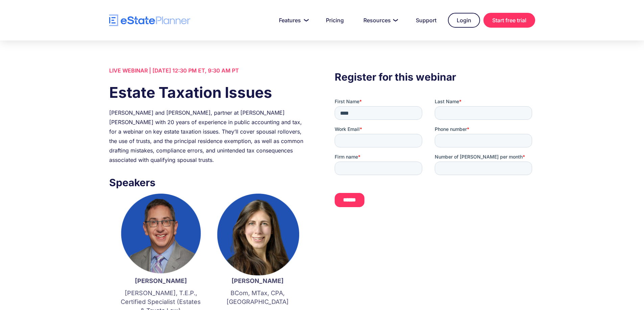 This screenshot has height=310, width=644. What do you see at coordinates (464, 20) in the screenshot?
I see `a: Login` at bounding box center [464, 20].